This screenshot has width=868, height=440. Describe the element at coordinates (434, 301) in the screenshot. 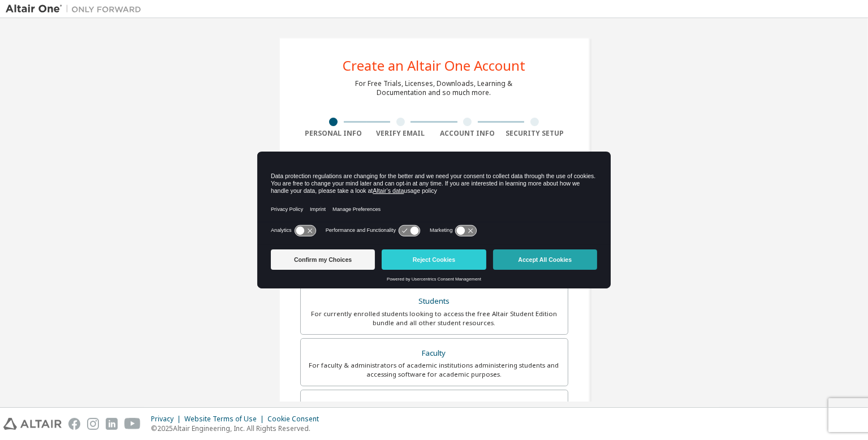

I see `div: Students` at that location.